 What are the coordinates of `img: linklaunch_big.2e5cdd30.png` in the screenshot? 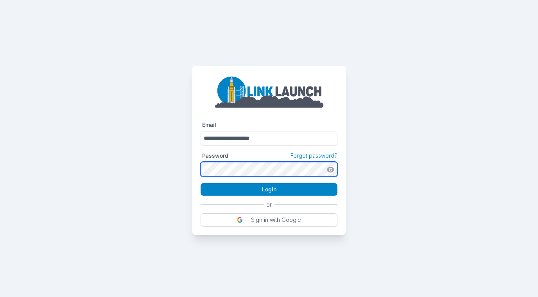 It's located at (269, 91).